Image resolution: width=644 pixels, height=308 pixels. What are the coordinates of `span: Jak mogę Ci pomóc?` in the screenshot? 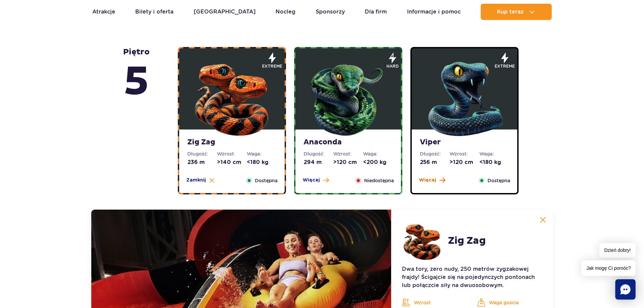 It's located at (608, 268).